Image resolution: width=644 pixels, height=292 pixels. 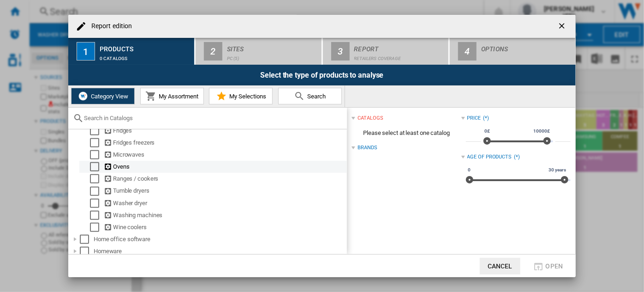 What do you see at coordinates (527, 46) in the screenshot?
I see `div: Options` at bounding box center [527, 46].